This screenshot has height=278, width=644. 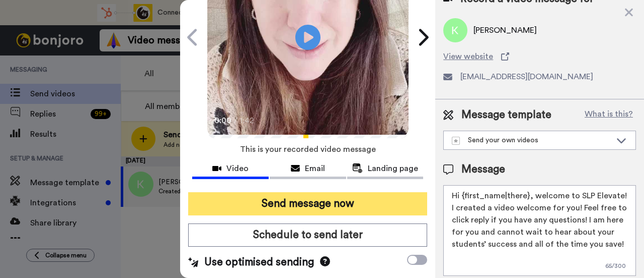 I want to click on img: demo-template.svg, so click(x=456, y=141).